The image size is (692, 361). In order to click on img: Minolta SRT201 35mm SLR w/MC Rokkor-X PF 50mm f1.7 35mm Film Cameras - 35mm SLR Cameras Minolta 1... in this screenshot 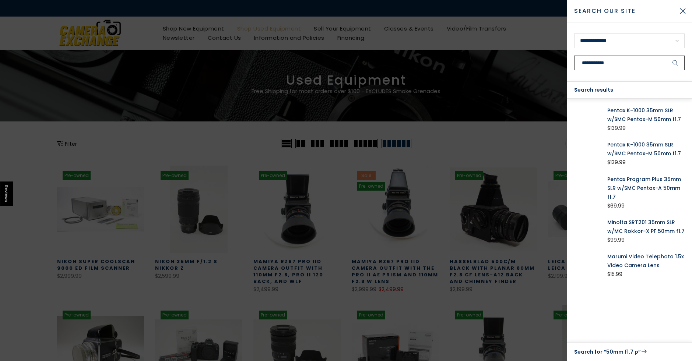, I will do `click(589, 231)`.